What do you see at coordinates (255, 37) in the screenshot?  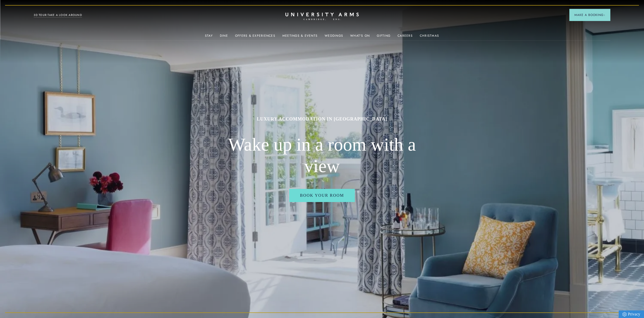 I see `a: Offers & Experiences` at bounding box center [255, 37].